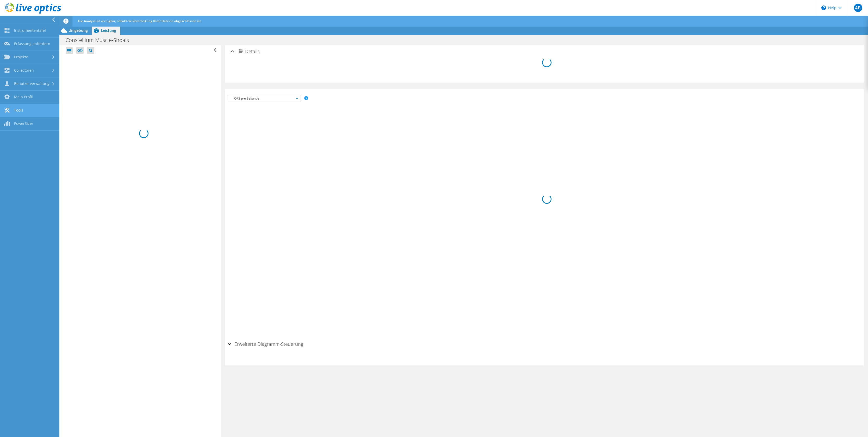 The height and width of the screenshot is (437, 868). I want to click on h1: Constellium Muscle-Shoals, so click(100, 40).